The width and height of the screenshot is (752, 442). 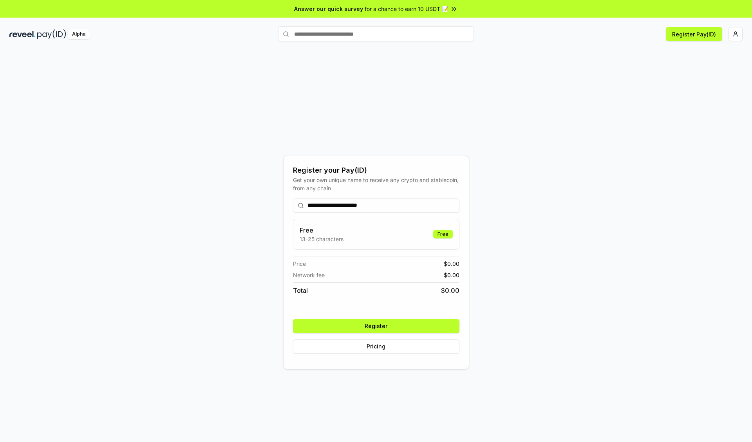 I want to click on span: Network fee, so click(x=308, y=275).